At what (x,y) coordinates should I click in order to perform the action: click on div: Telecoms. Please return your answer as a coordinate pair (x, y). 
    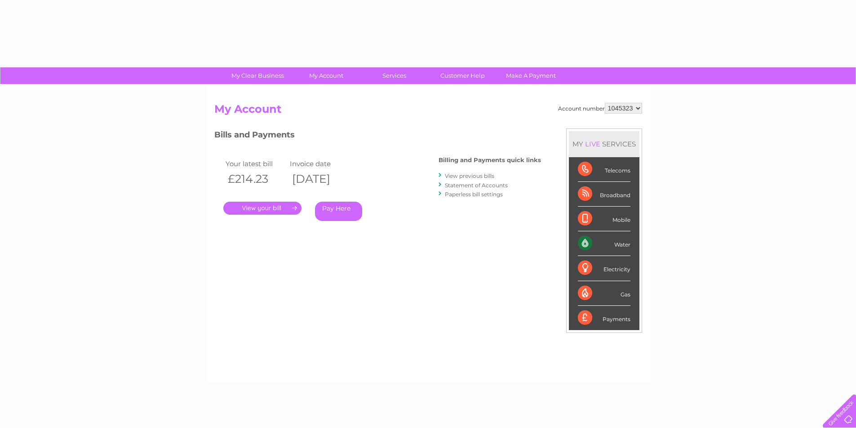
    Looking at the image, I should click on (604, 169).